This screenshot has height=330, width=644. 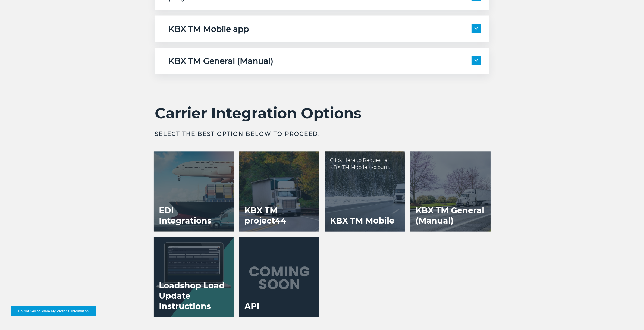 I want to click on a: KBX TM Mobile, so click(x=365, y=192).